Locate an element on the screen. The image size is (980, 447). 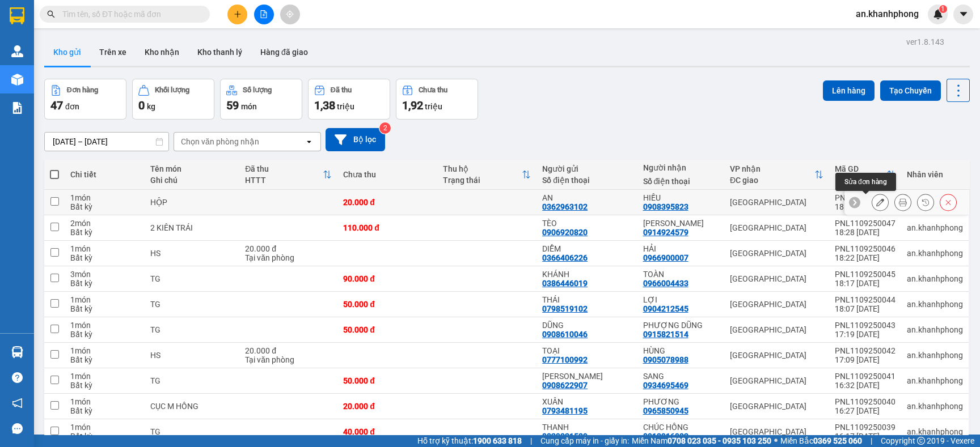
span: caret-down is located at coordinates (963, 14).